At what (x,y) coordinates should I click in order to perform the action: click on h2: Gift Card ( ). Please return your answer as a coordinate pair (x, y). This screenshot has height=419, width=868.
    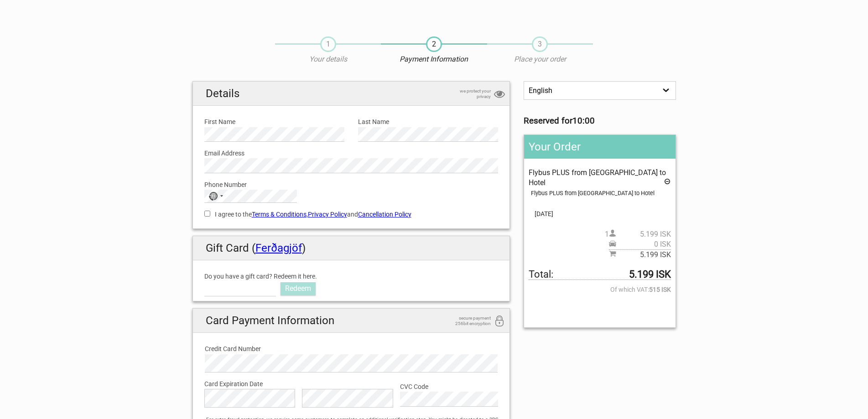
    Looking at the image, I should click on (351, 248).